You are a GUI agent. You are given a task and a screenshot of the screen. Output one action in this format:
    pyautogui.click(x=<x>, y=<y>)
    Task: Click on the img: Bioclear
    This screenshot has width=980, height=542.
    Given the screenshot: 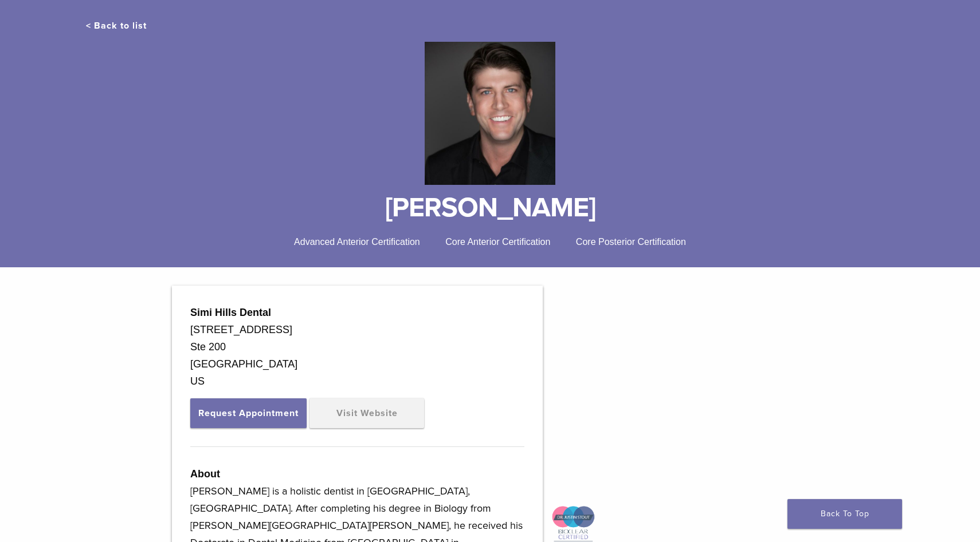 What is the action you would take?
    pyautogui.click(x=490, y=113)
    